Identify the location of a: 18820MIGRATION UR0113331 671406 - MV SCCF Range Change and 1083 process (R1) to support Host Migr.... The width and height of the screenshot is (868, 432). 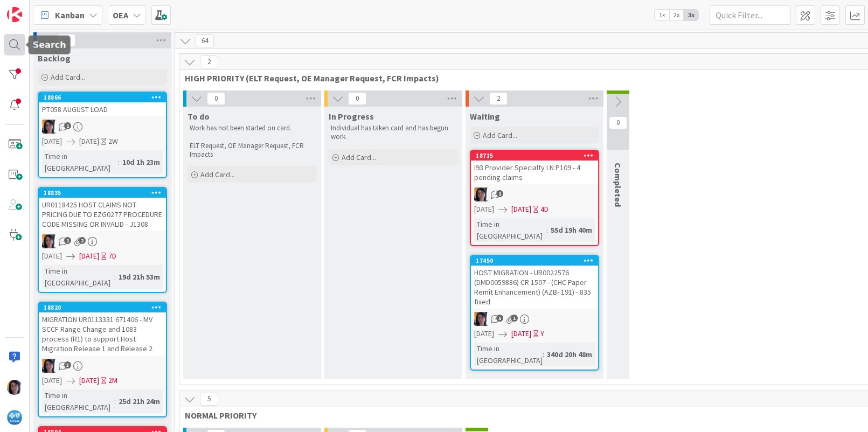
(103, 359).